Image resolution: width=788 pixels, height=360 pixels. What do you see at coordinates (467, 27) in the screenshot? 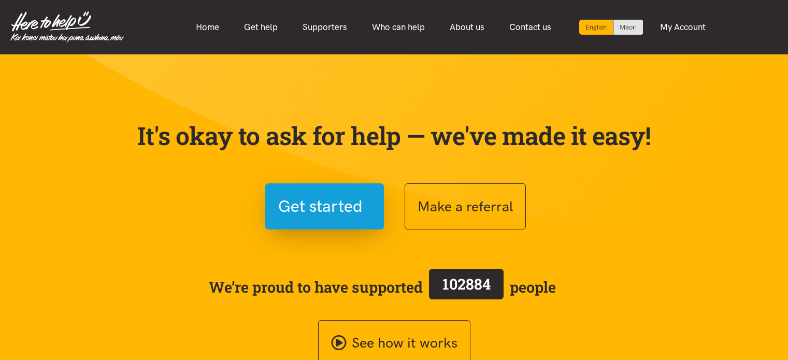
I see `a: About us` at bounding box center [467, 27].